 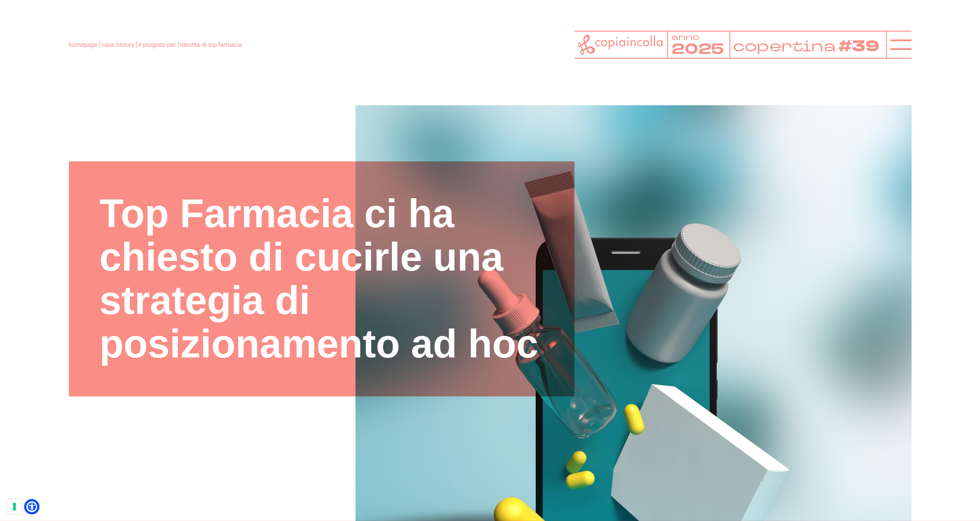 What do you see at coordinates (31, 507) in the screenshot?
I see `a: Open Accessibility Menu` at bounding box center [31, 507].